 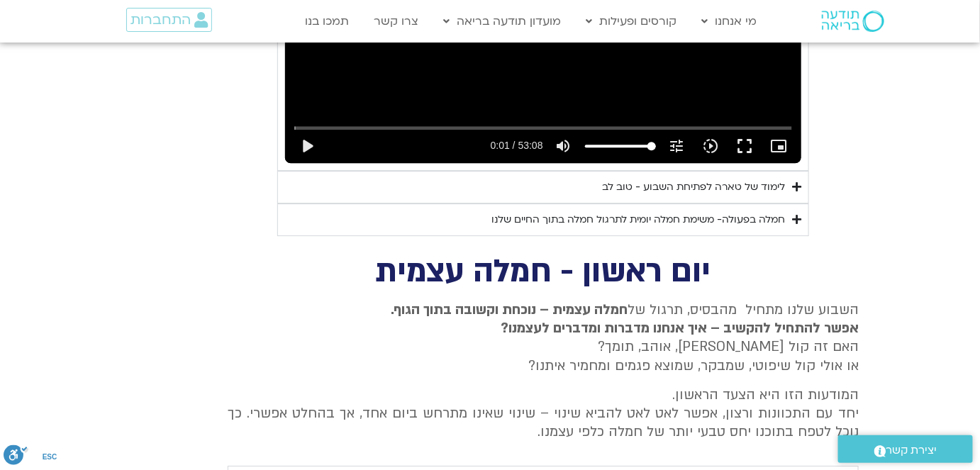 I want to click on a: מי אנחנו, so click(x=730, y=21).